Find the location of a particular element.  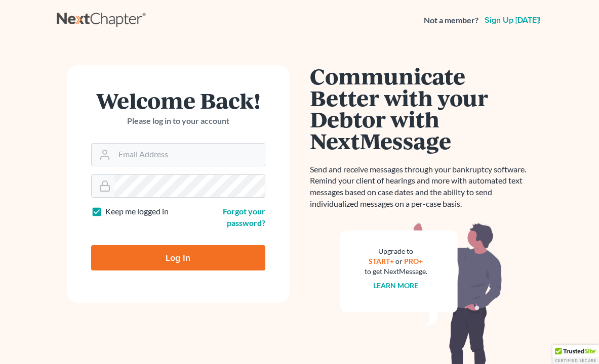

label: Keep me logged in is located at coordinates (137, 212).